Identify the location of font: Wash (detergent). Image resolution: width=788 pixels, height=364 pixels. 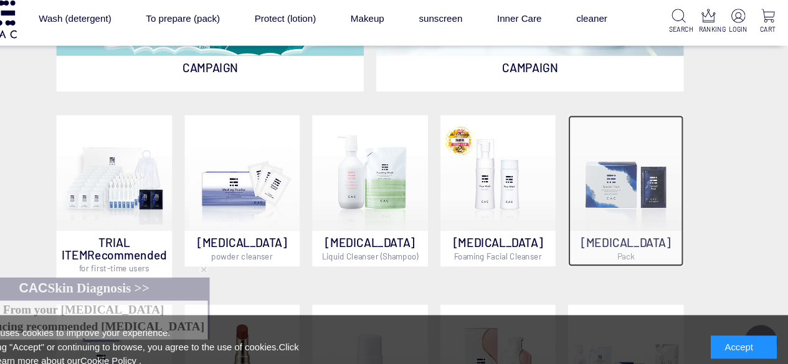
(116, 24).